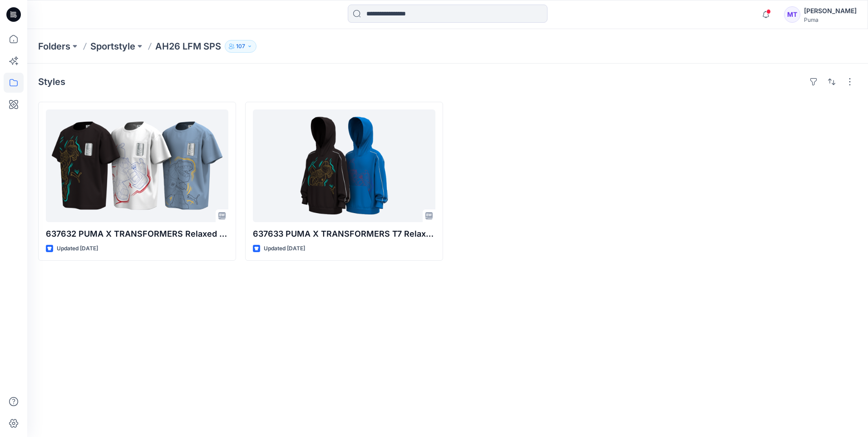 This screenshot has width=868, height=437. Describe the element at coordinates (241, 46) in the screenshot. I see `button: 107` at that location.